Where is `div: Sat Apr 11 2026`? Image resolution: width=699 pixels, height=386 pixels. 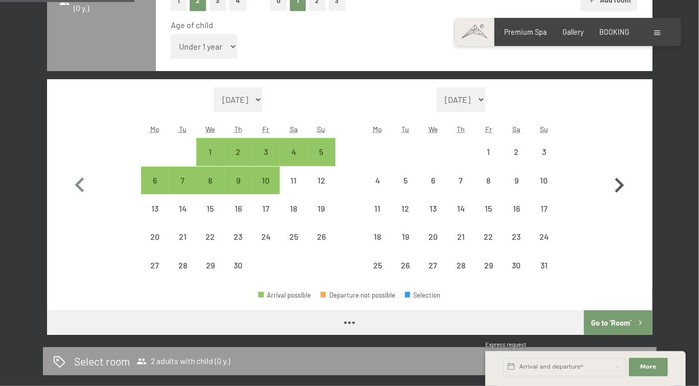
div: Sat Apr 11 2026 is located at coordinates (294, 181).